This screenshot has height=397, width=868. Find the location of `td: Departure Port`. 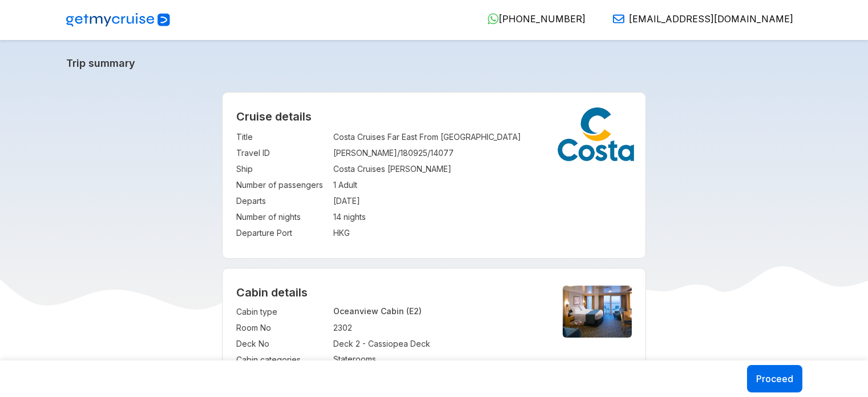

td: Departure Port is located at coordinates (282, 233).